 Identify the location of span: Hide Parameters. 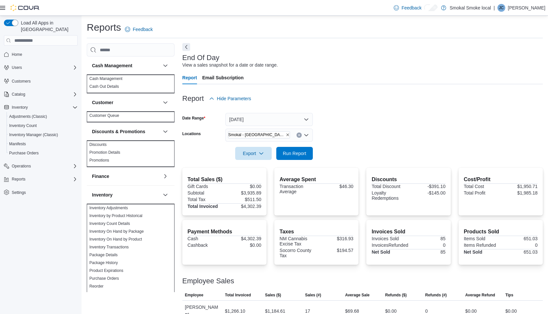
(234, 99).